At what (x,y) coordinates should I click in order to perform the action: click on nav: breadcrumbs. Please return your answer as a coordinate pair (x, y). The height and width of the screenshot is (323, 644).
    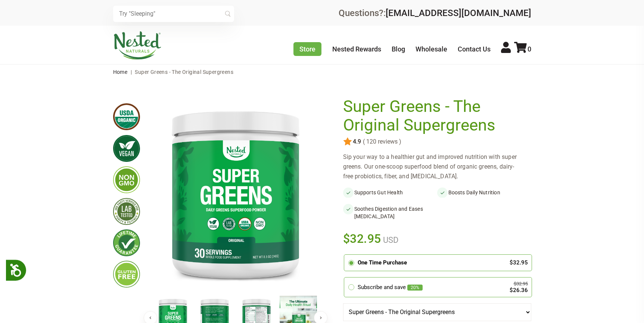
    Looking at the image, I should click on (322, 72).